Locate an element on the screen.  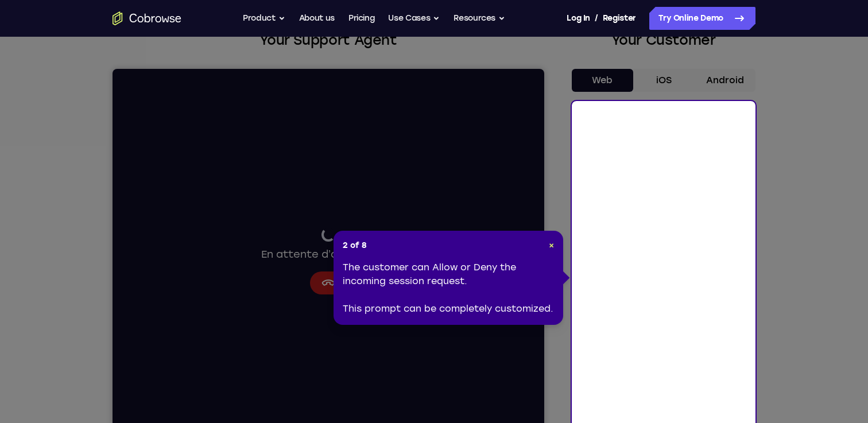
a: Pricing is located at coordinates (362, 19).